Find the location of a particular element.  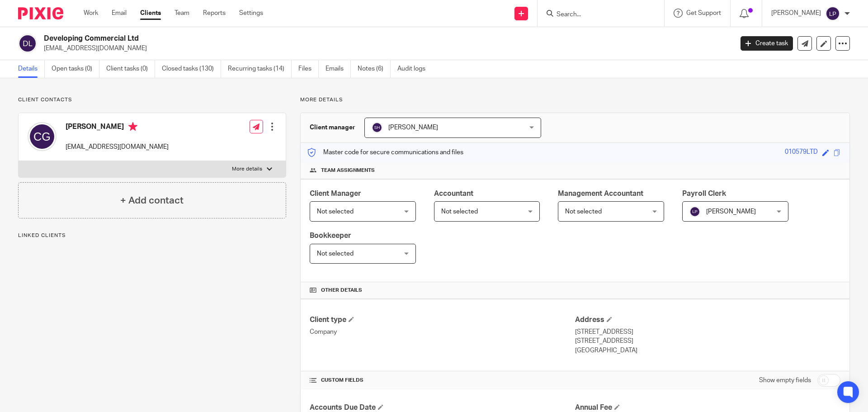

a: Files is located at coordinates (308, 69).